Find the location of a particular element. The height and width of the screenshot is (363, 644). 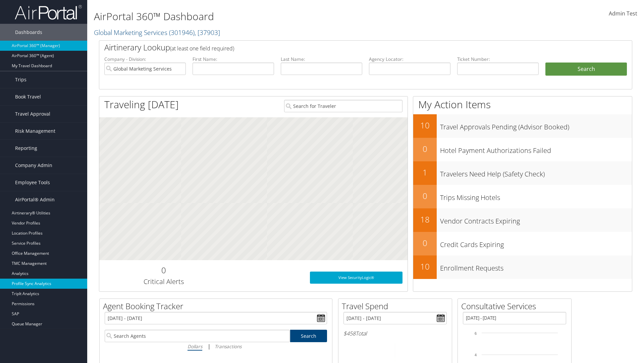

a: 0Hotel Payment Authorizations Failed is located at coordinates (523, 149).